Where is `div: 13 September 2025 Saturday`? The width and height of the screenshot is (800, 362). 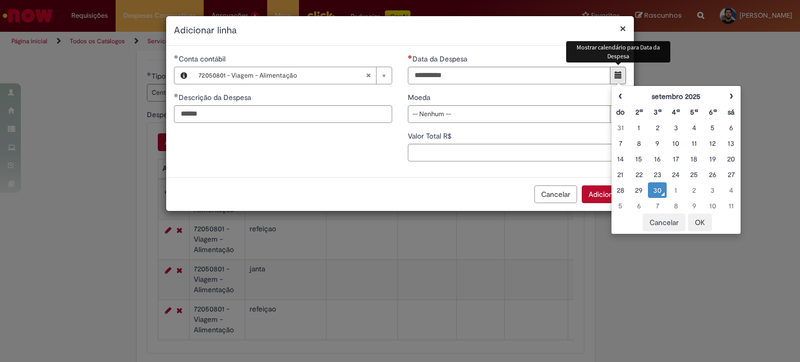 div: 13 September 2025 Saturday is located at coordinates (731, 143).